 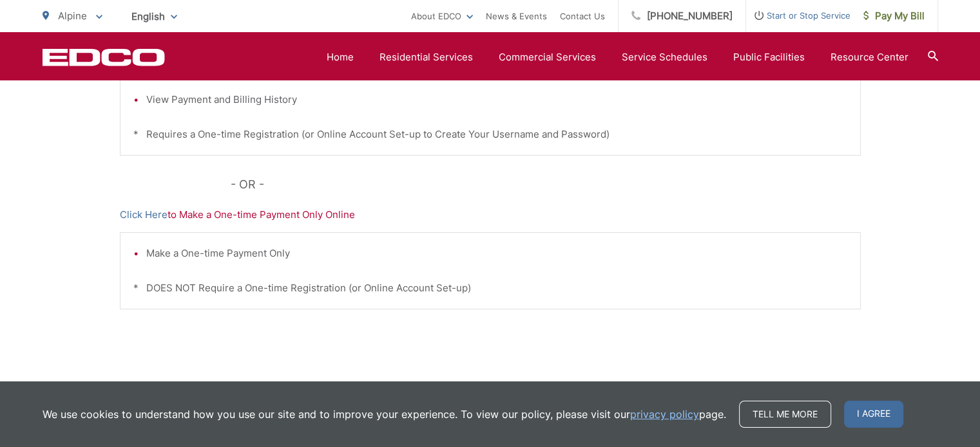 What do you see at coordinates (547, 57) in the screenshot?
I see `a: Commercial Services` at bounding box center [547, 57].